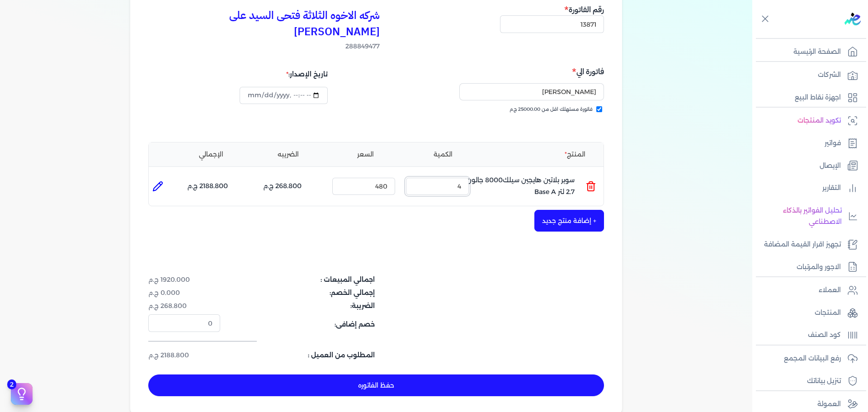  What do you see at coordinates (813, 358) in the screenshot?
I see `p: رفع البيانات المجمع` at bounding box center [813, 358].